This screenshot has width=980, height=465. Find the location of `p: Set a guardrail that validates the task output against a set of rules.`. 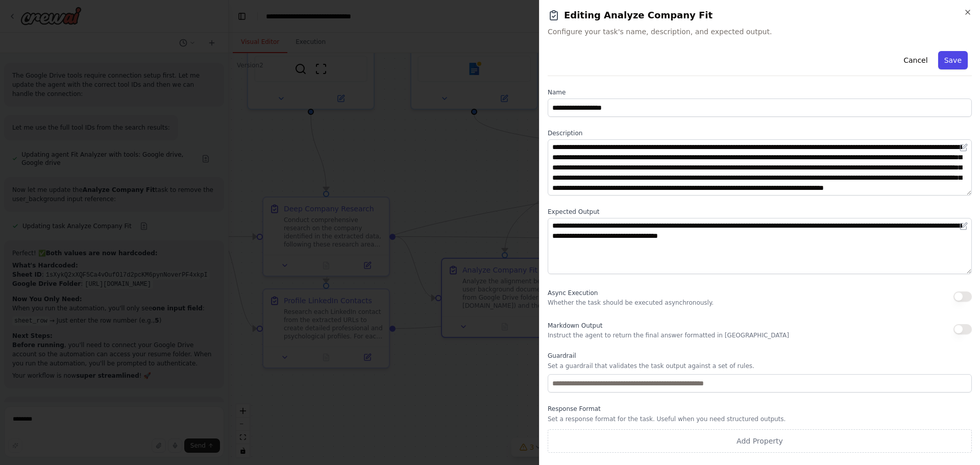

p: Set a guardrail that validates the task output against a set of rules. is located at coordinates (759, 366).